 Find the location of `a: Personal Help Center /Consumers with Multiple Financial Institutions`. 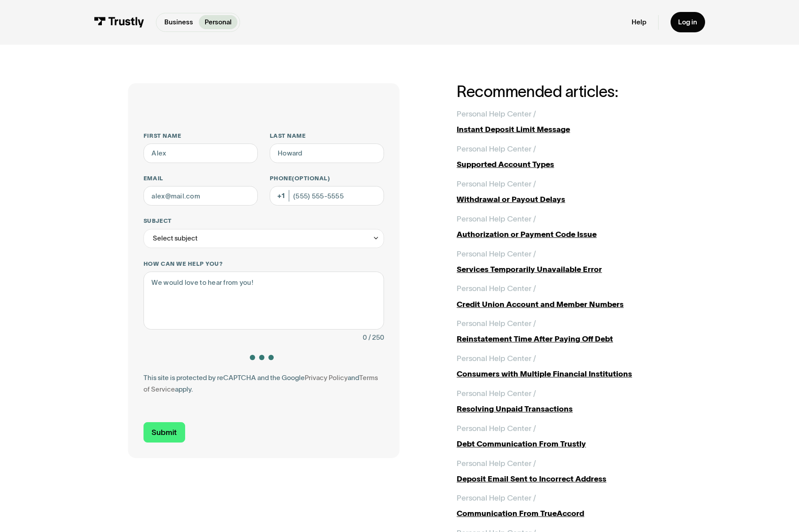

a: Personal Help Center /Consumers with Multiple Financial Institutions is located at coordinates (564, 366).